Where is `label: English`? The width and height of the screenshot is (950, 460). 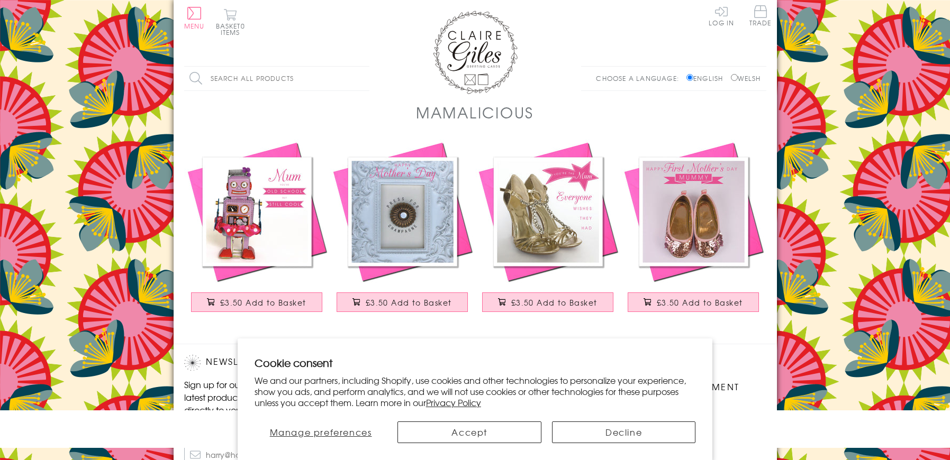 label: English is located at coordinates (707, 78).